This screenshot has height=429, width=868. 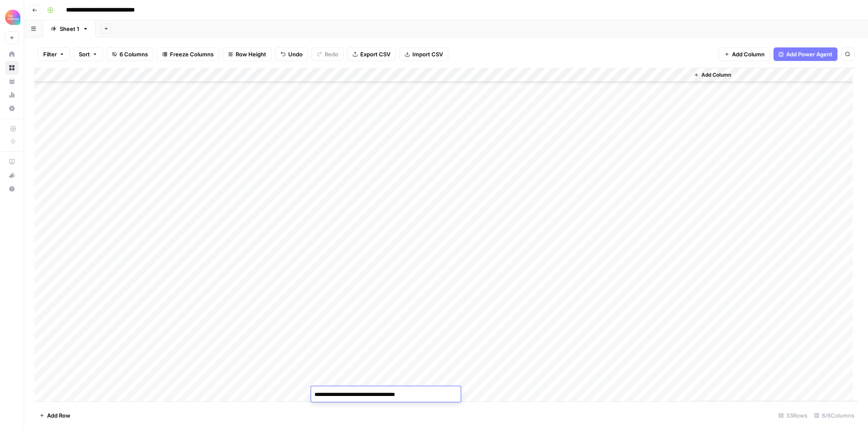 I want to click on button: Row Height, so click(x=247, y=54).